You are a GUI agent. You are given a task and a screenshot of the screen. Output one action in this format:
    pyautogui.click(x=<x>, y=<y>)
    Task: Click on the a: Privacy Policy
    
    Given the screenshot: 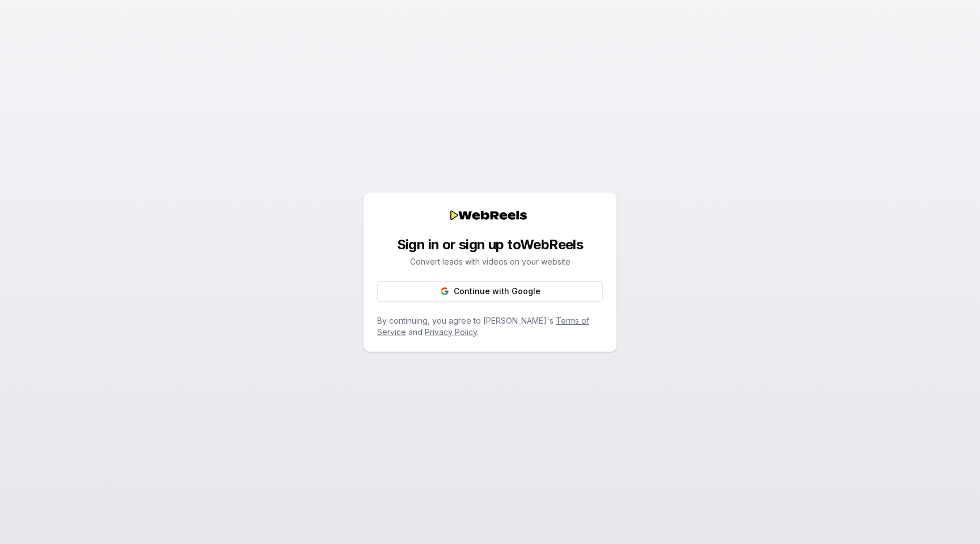 What is the action you would take?
    pyautogui.click(x=451, y=332)
    